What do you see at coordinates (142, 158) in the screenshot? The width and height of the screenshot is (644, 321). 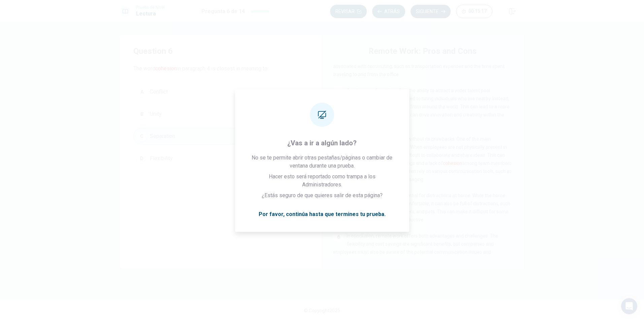 I see `div: D` at bounding box center [142, 158].